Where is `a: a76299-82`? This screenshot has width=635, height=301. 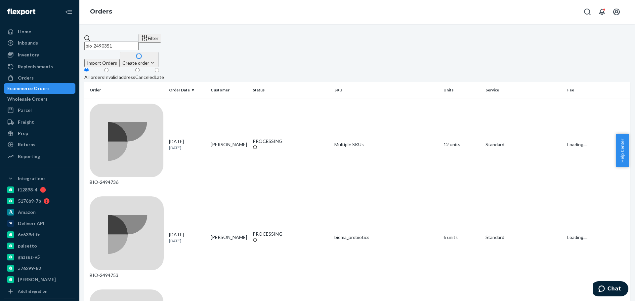 a: a76299-82 is located at coordinates (40, 269).